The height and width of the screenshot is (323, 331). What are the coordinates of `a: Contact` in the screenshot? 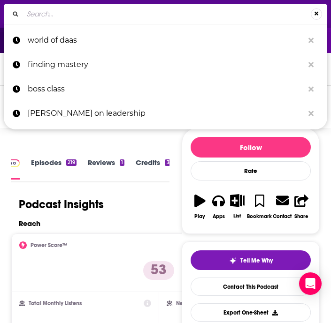 It's located at (282, 206).